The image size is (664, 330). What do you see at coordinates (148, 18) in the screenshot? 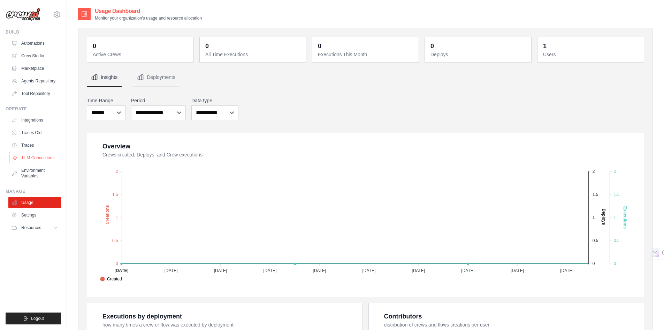
I see `p: Monitor your organization's usage and resource allocation` at bounding box center [148, 18].